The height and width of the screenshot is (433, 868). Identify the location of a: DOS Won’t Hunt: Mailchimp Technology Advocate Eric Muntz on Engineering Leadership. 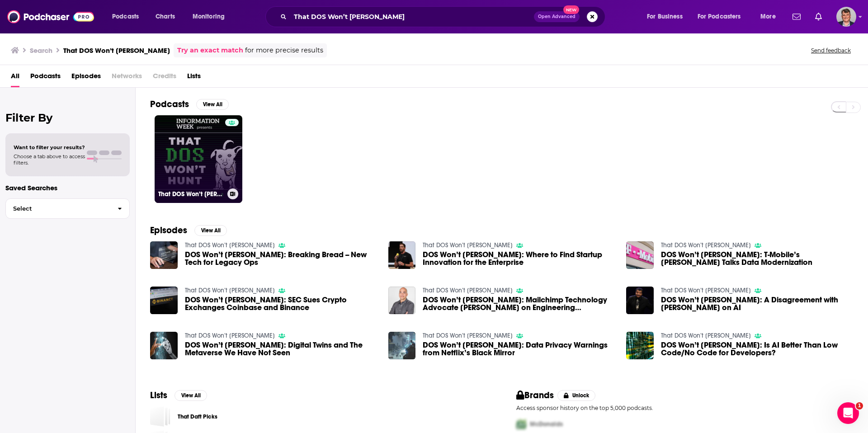
(519, 304).